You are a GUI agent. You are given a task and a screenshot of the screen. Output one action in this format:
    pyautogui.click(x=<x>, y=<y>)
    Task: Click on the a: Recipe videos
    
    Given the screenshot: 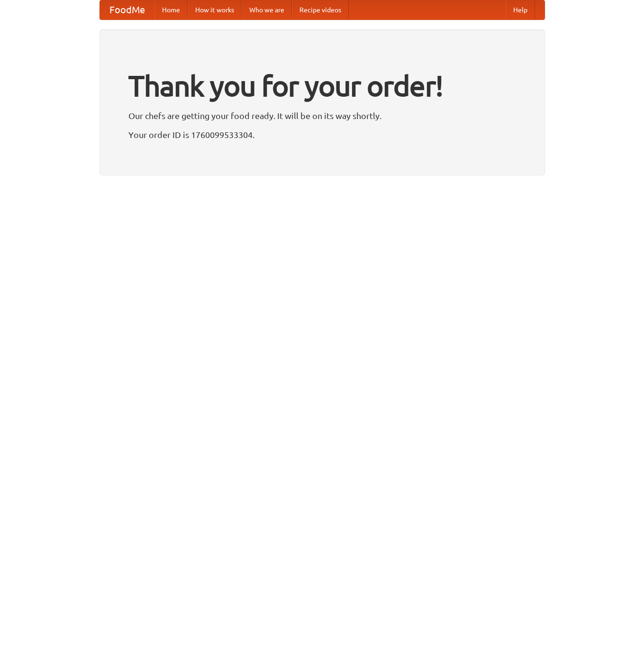 What is the action you would take?
    pyautogui.click(x=320, y=10)
    